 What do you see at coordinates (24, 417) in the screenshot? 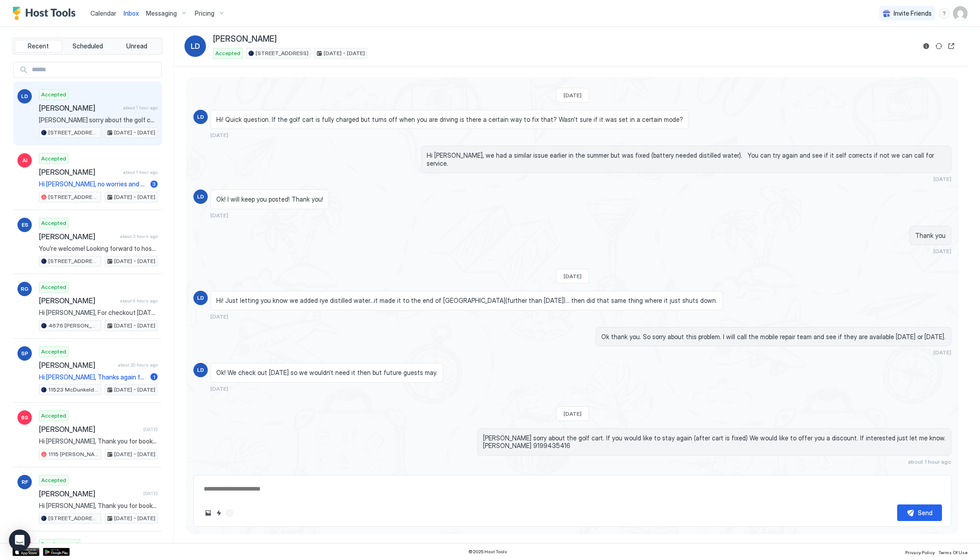
I see `span: BS` at bounding box center [24, 417].